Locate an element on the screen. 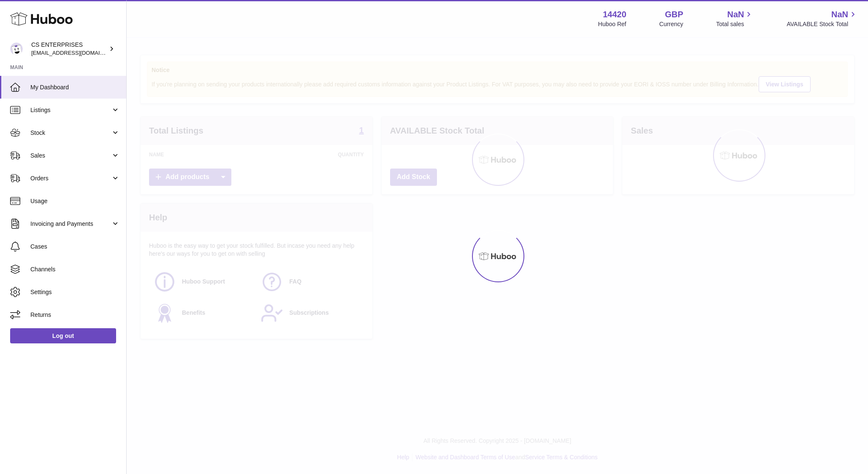 The image size is (868, 474). span: Channels is located at coordinates (75, 270).